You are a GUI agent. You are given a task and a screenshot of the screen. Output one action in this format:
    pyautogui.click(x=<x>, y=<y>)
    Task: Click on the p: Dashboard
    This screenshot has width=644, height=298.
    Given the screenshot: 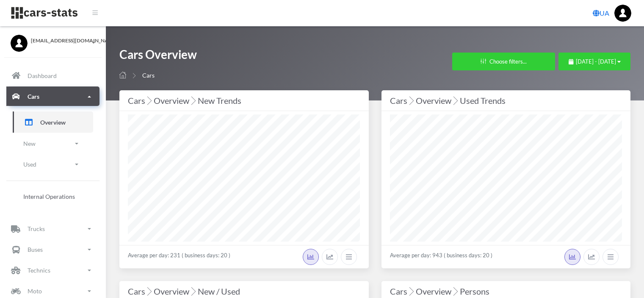 What is the action you would take?
    pyautogui.click(x=42, y=76)
    